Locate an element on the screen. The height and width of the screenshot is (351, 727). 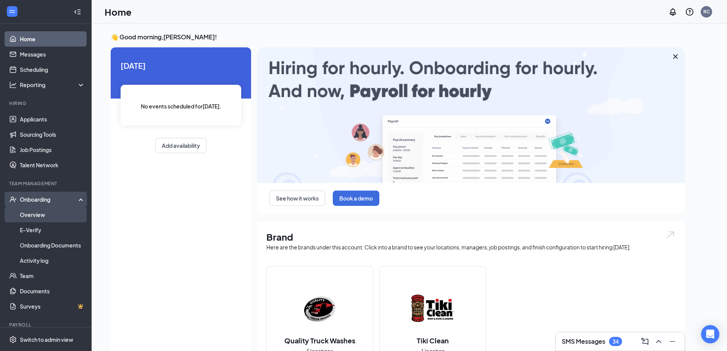
a: Home is located at coordinates (52, 39).